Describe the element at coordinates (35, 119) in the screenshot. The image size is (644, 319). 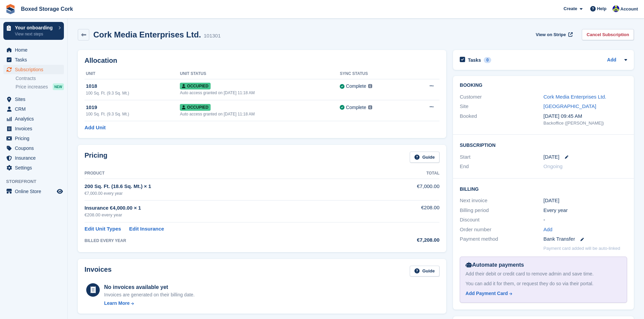
I see `span: Analytics` at that location.